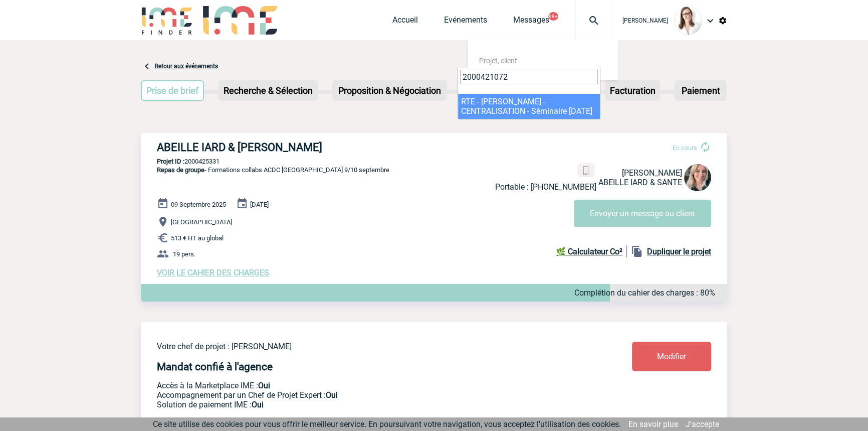 This screenshot has height=431, width=868. What do you see at coordinates (434, 161) in the screenshot?
I see `p: 2000425331` at bounding box center [434, 161].